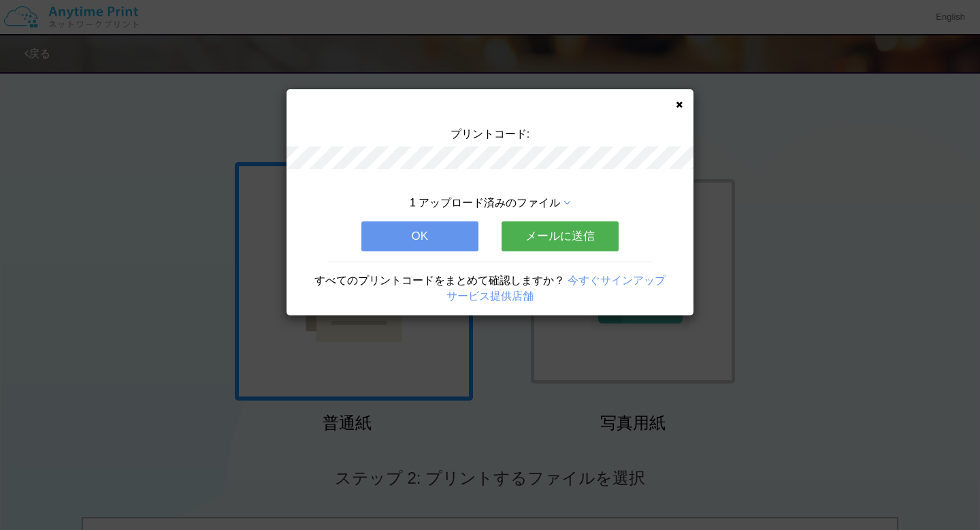  I want to click on a: サービス提供店舗, so click(490, 295).